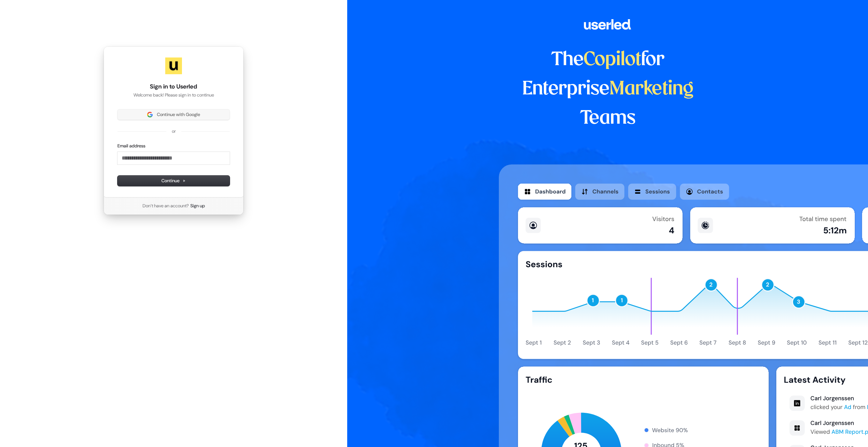 This screenshot has height=447, width=868. Describe the element at coordinates (173, 181) in the screenshot. I see `button: Continue` at that location.